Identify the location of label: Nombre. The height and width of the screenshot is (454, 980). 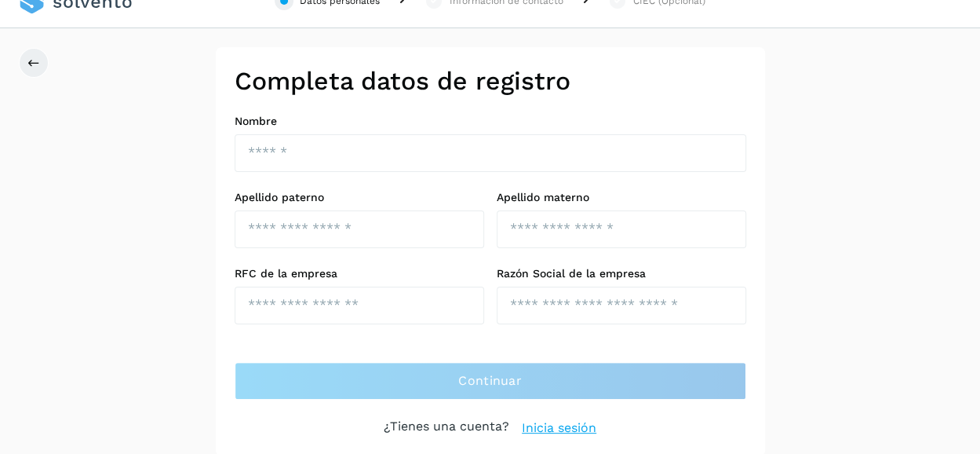
(491, 121).